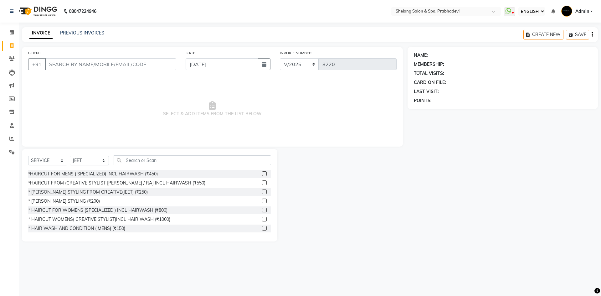  I want to click on input: SEARCH BY NAME/MOBILE/EMAIL/CODE, so click(111, 64).